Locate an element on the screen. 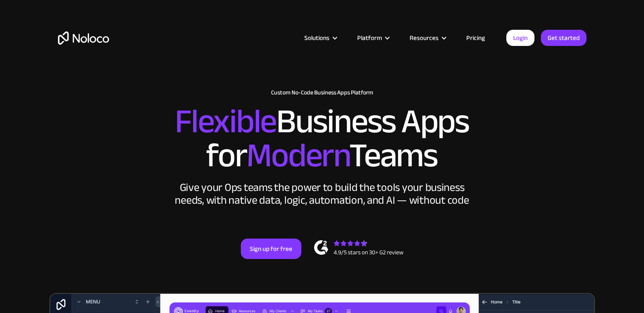 This screenshot has height=313, width=644. a: Sign up for free is located at coordinates (271, 249).